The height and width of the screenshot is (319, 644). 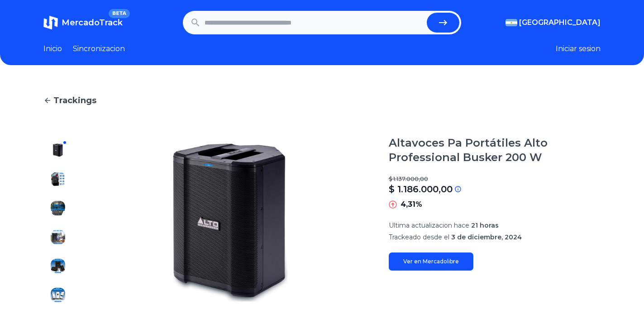 I want to click on img: MercadoTrack, so click(x=50, y=23).